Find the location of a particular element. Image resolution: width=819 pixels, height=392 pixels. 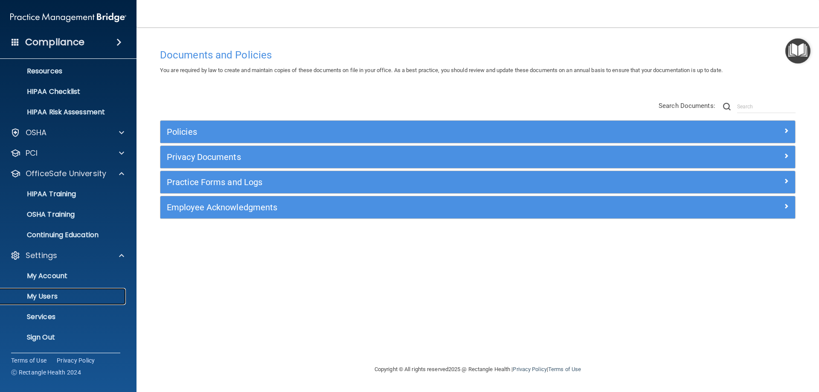

img: ic-search.3b580494.png is located at coordinates (727, 107).